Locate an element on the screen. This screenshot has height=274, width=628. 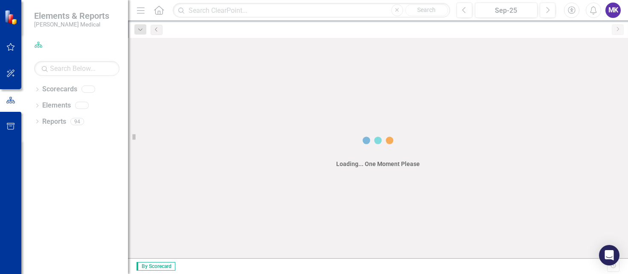
span: Elements & Reports is located at coordinates (72, 16).